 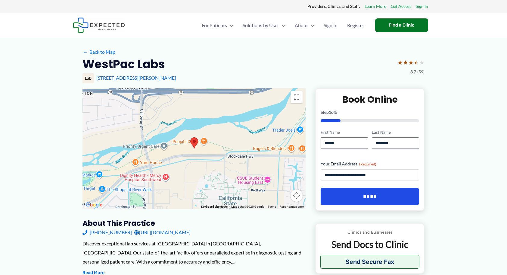 I want to click on span: Solutions by User, so click(x=261, y=25).